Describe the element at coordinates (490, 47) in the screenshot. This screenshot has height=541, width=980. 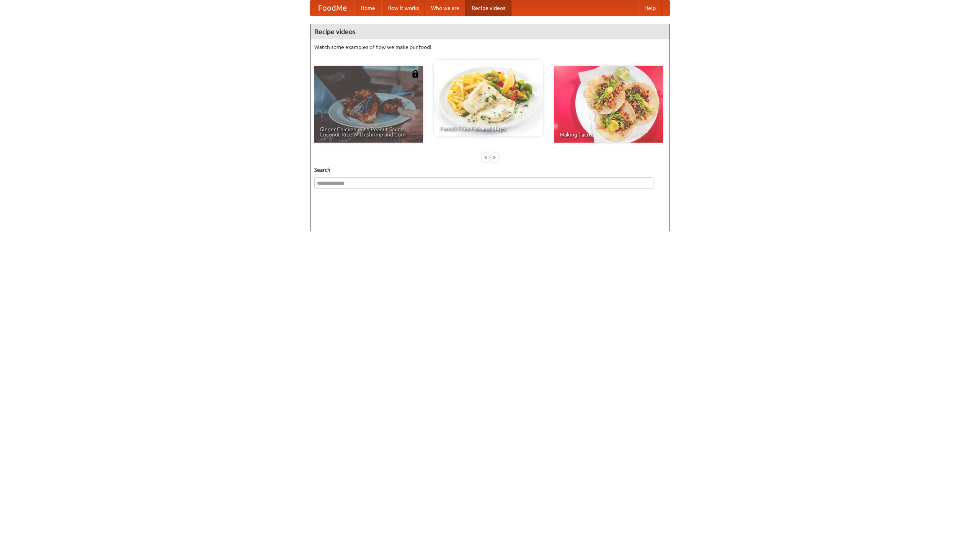
I see `p: Watch some examples of how we make our food!` at that location.